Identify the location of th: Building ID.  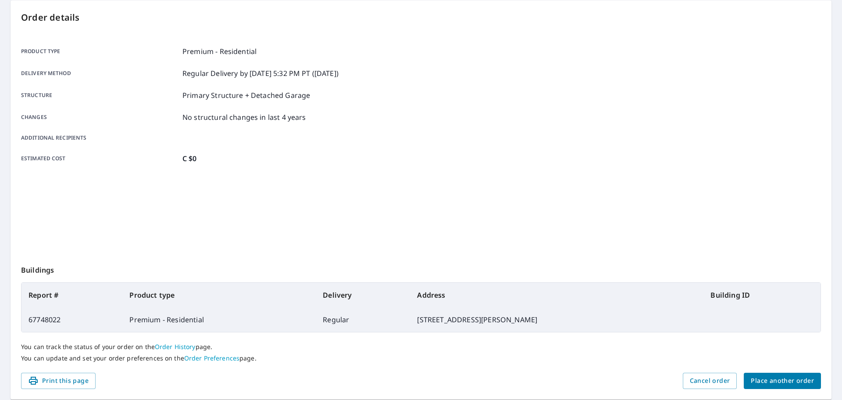
(762, 295).